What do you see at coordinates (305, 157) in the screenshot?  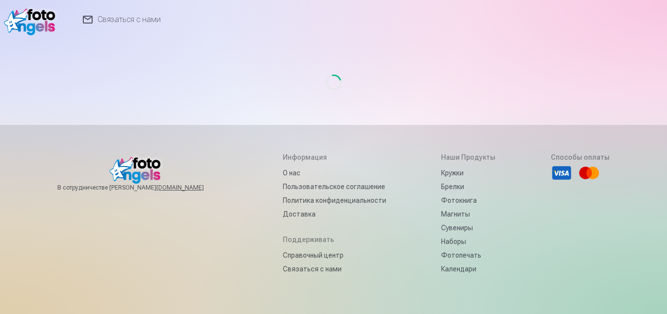 I see `font: Информация` at bounding box center [305, 157].